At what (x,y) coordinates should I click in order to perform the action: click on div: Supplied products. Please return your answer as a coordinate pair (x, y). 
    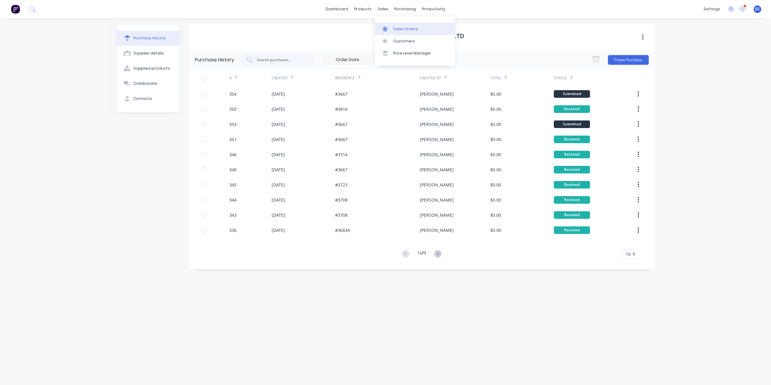
    Looking at the image, I should click on (152, 68).